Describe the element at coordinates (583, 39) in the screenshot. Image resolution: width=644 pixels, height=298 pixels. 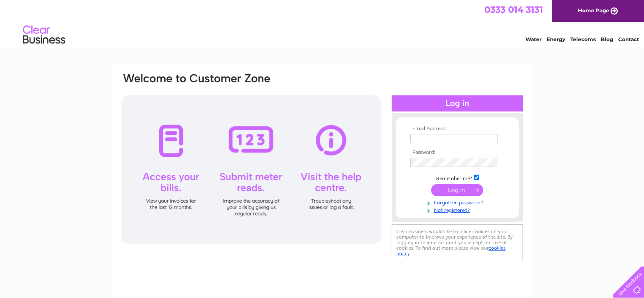
I see `a: Telecoms` at that location.